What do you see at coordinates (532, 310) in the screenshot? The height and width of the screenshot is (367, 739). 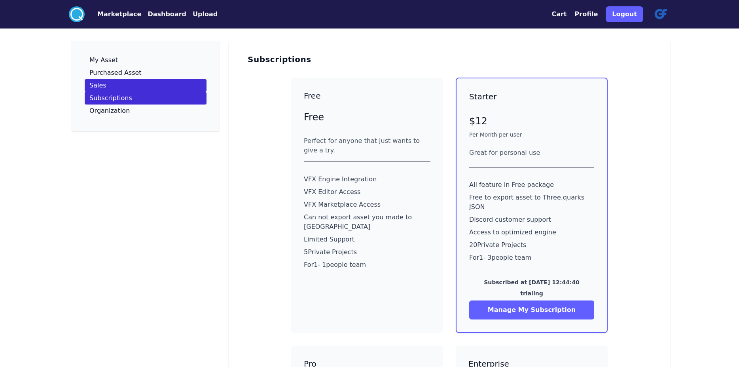 I see `button: Manage My Subscription` at bounding box center [532, 310].